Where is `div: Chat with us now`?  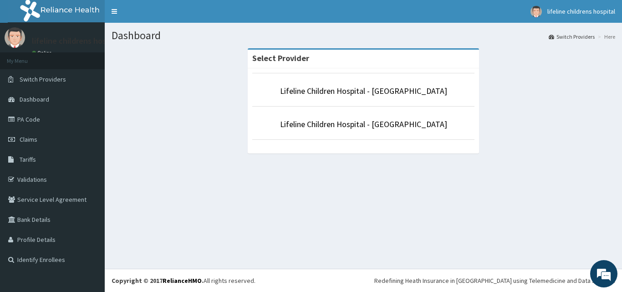
div: Chat with us now is located at coordinates (100, 57).